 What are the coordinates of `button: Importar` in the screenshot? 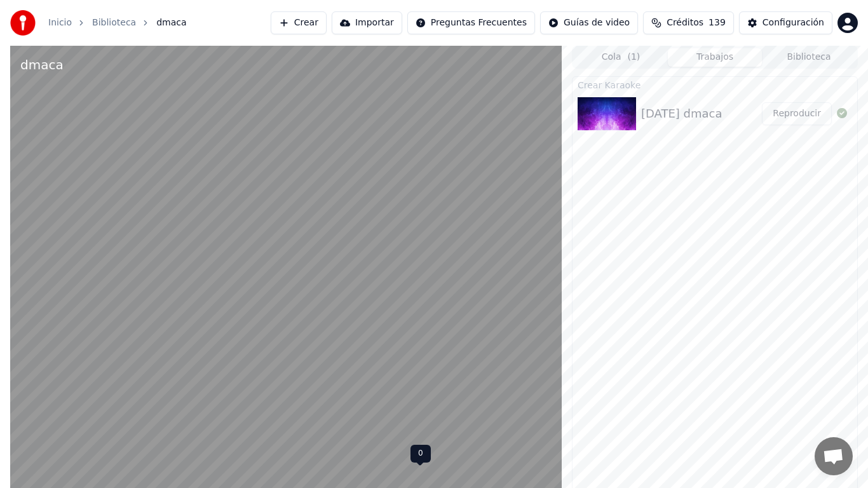 It's located at (367, 23).